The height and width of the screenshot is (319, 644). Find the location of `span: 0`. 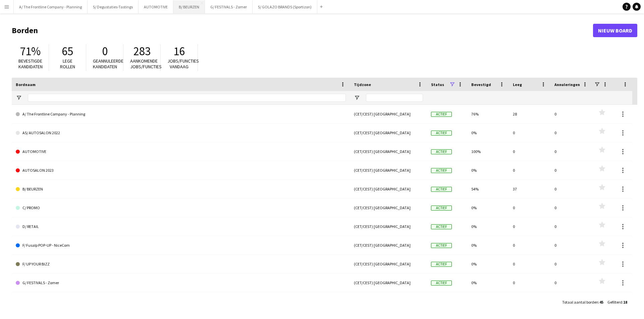

span: 0 is located at coordinates (105, 51).